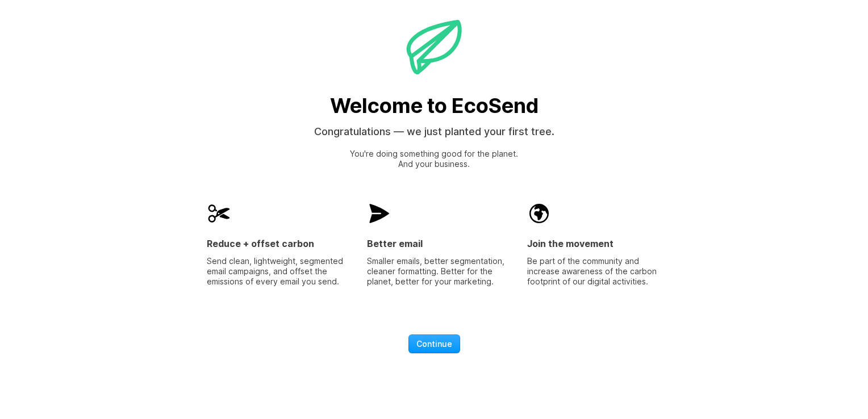 The width and height of the screenshot is (868, 419). I want to click on h3: Reduce + offset carbon, so click(279, 244).